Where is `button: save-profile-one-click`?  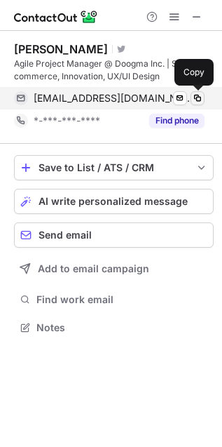
button: save-profile-one-click is located at coordinates (114, 168).